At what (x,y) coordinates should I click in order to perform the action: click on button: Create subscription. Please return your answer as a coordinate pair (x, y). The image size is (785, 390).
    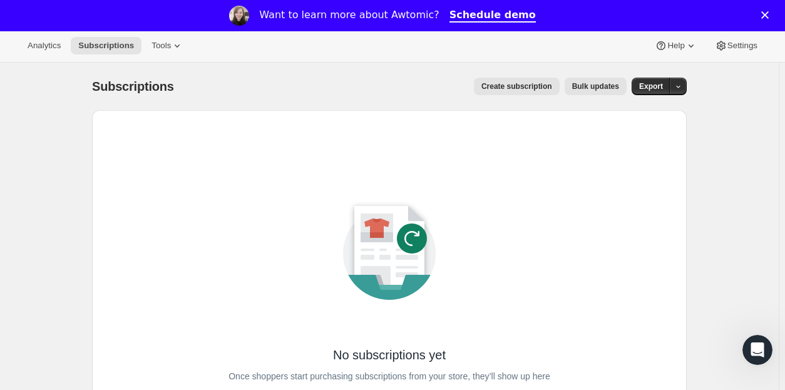
    Looking at the image, I should click on (517, 86).